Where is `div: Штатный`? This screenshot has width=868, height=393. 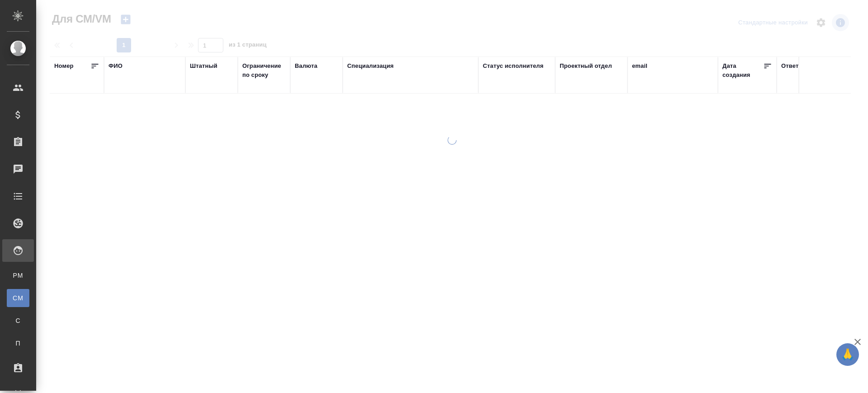 div: Штатный is located at coordinates (204, 66).